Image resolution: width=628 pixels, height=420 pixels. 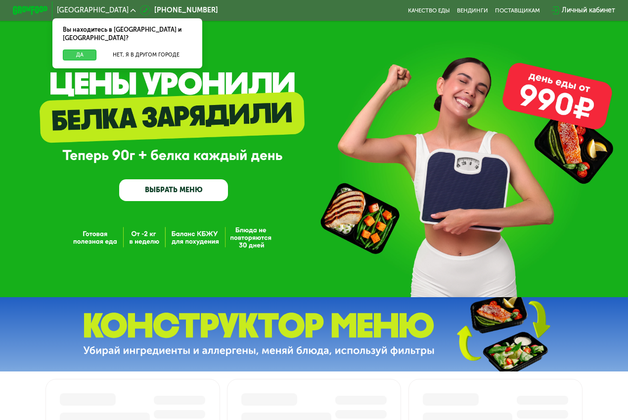 What do you see at coordinates (146, 54) in the screenshot?
I see `button: Нет, я в другом городе` at bounding box center [146, 54].